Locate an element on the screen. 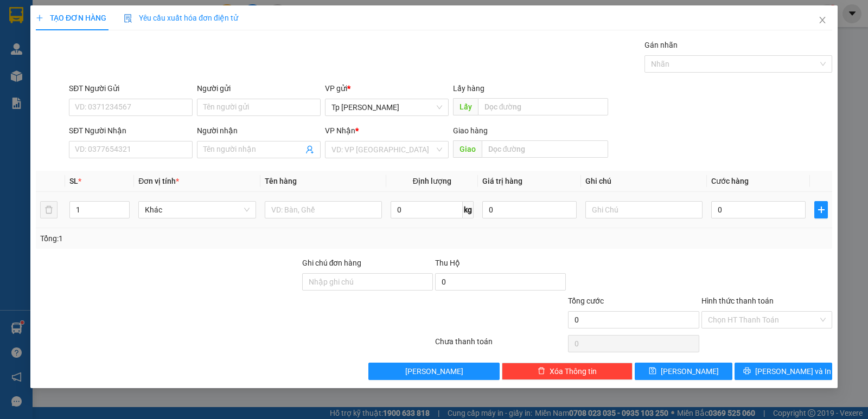 This screenshot has width=868, height=419. th: Ghi chú is located at coordinates (644, 181).